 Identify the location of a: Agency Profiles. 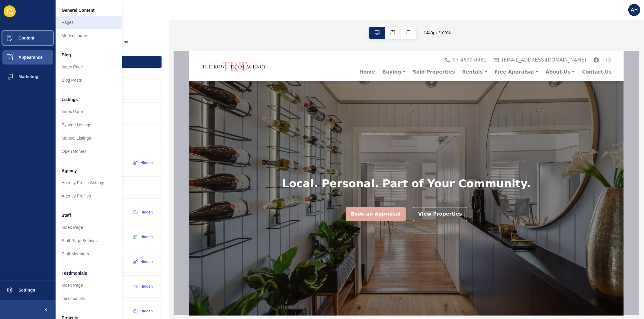
(89, 196).